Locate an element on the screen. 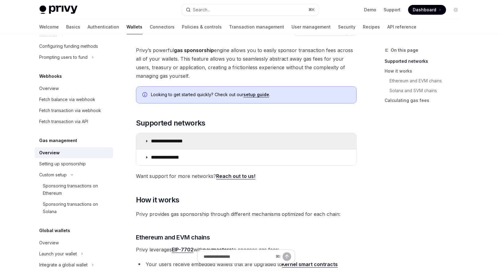  a: Setting up sponsorship is located at coordinates (74, 164).